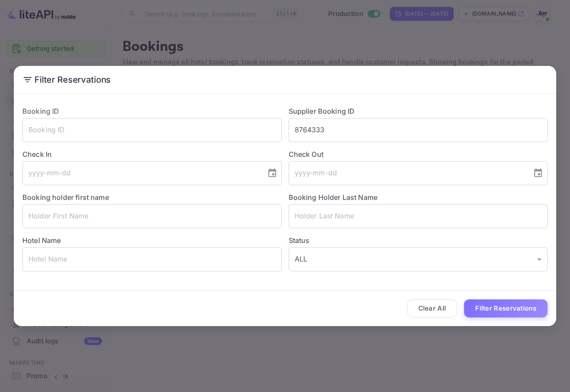 This screenshot has height=392, width=570. I want to click on div: ALL, so click(418, 260).